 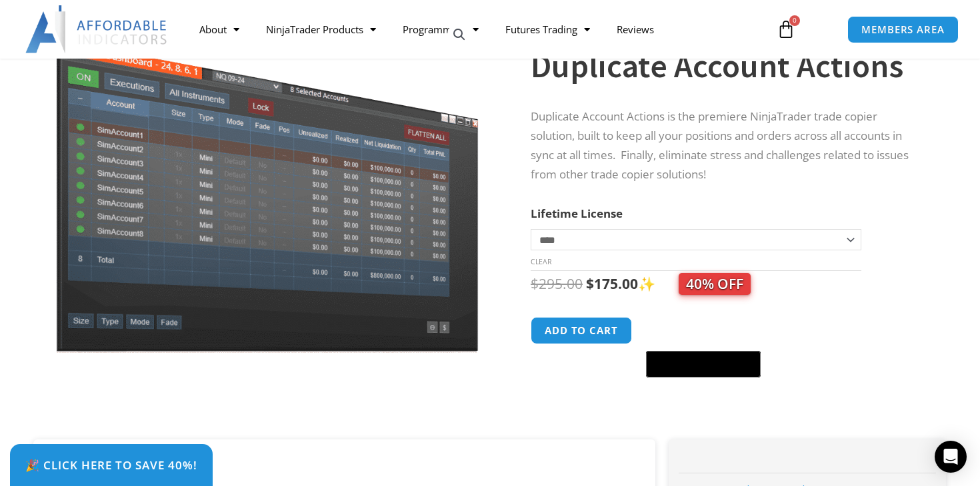 I want to click on a: MEMBERS AREA, so click(x=903, y=29).